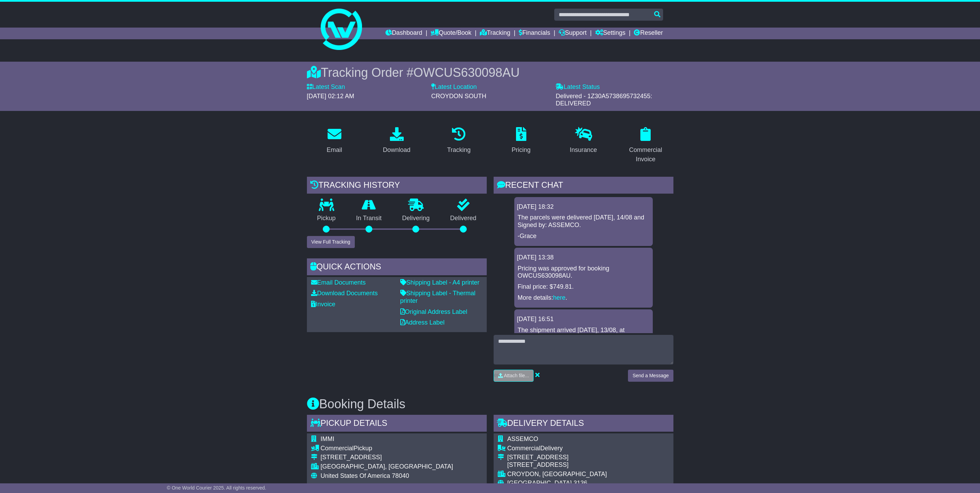  I want to click on div: Delivery Details, so click(584, 424).